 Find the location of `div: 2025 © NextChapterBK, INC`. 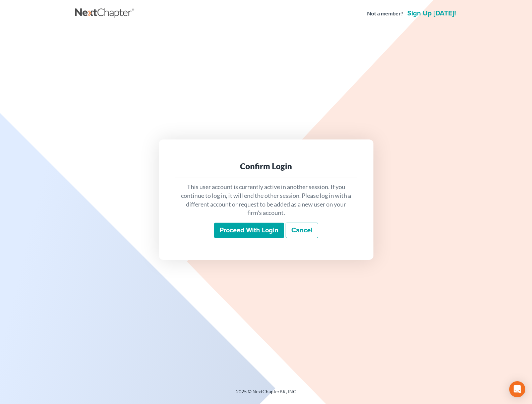

div: 2025 © NextChapterBK, INC is located at coordinates (266, 394).